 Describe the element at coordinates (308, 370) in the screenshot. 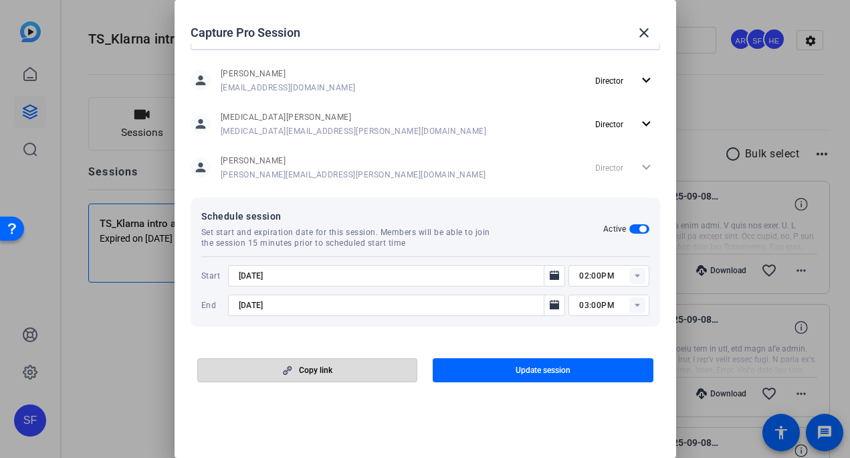

I see `button: Copy link` at that location.